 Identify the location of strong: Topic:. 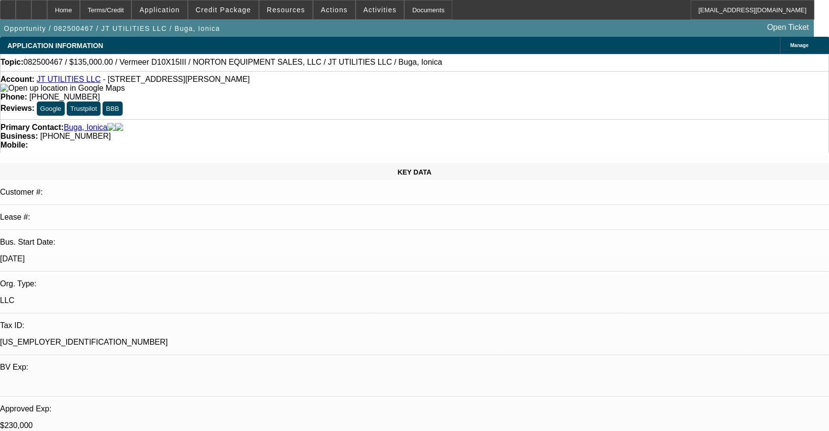
(12, 62).